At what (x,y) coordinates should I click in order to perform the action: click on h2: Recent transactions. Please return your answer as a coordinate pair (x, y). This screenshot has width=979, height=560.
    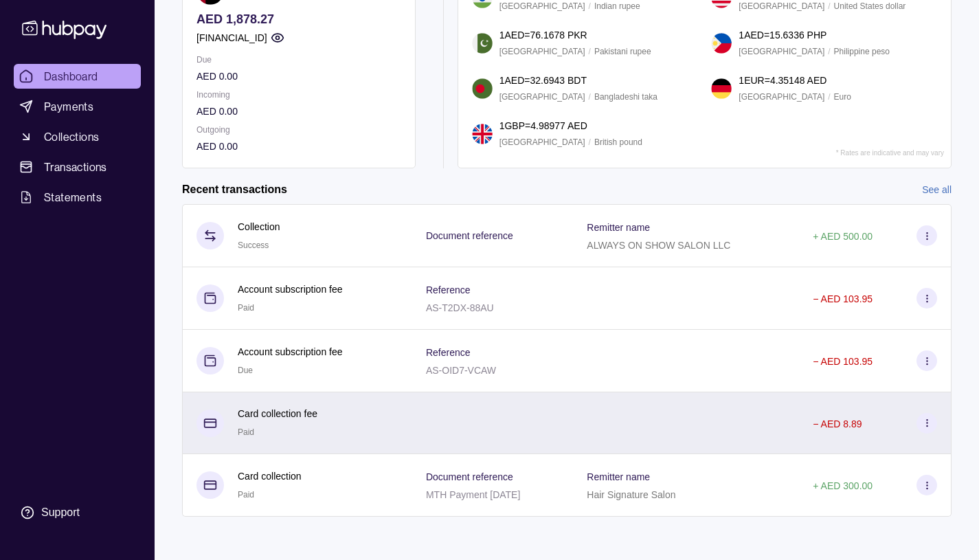
    Looking at the image, I should click on (234, 190).